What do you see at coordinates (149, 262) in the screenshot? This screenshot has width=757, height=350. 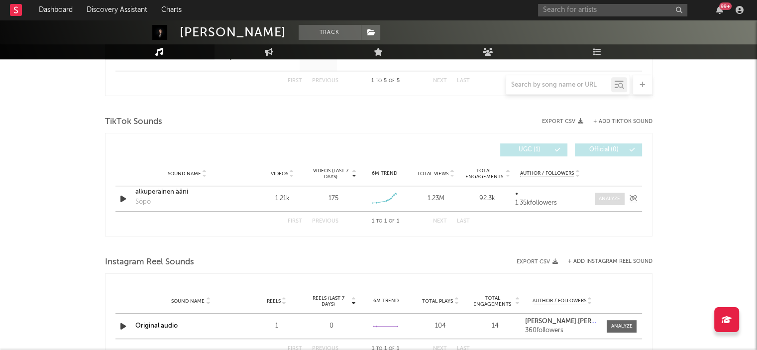 I see `span: Instagram Reel Sounds` at bounding box center [149, 262].